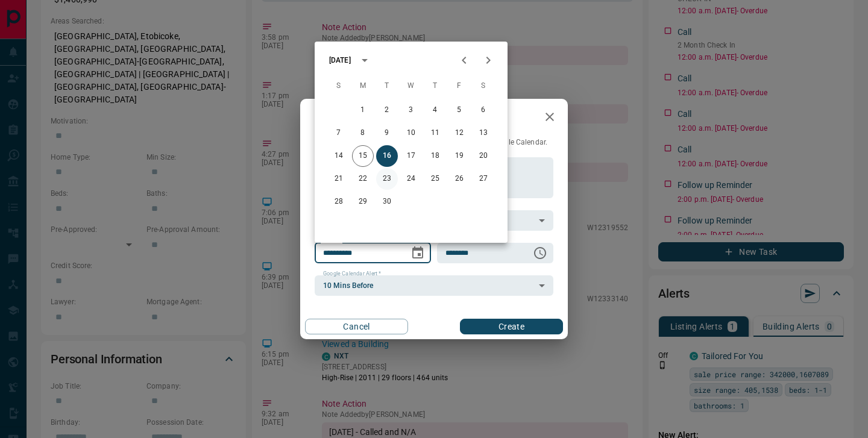 Image resolution: width=868 pixels, height=438 pixels. What do you see at coordinates (435, 156) in the screenshot?
I see `button: 18` at bounding box center [435, 156].